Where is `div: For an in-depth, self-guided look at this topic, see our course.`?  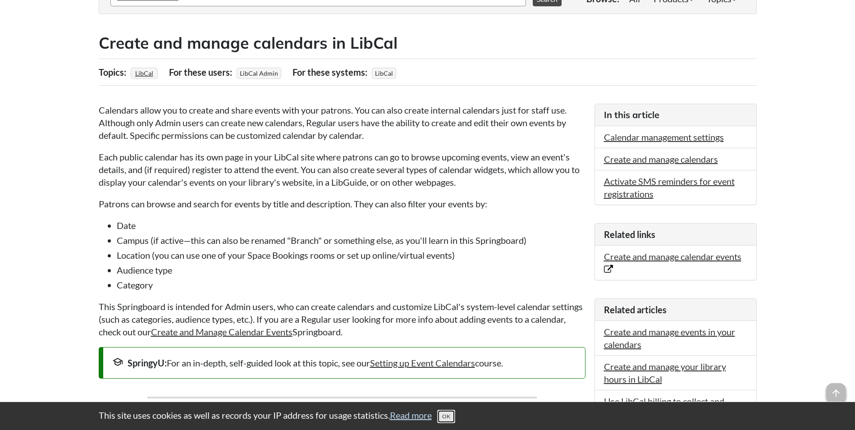 div: For an in-depth, self-guided look at this topic, see our course. is located at coordinates (344, 363).